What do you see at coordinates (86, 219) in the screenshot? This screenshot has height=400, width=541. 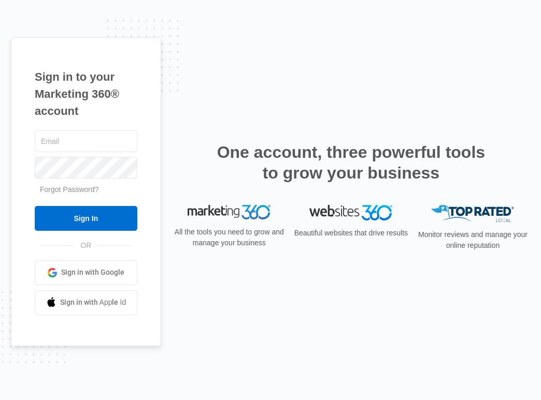 I see `input: Sign In` at bounding box center [86, 219].